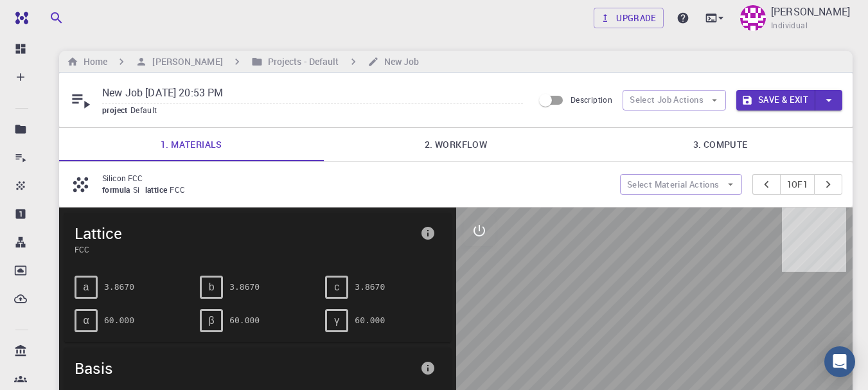 This screenshot has width=868, height=390. What do you see at coordinates (158, 189) in the screenshot?
I see `span: lattice` at bounding box center [158, 189].